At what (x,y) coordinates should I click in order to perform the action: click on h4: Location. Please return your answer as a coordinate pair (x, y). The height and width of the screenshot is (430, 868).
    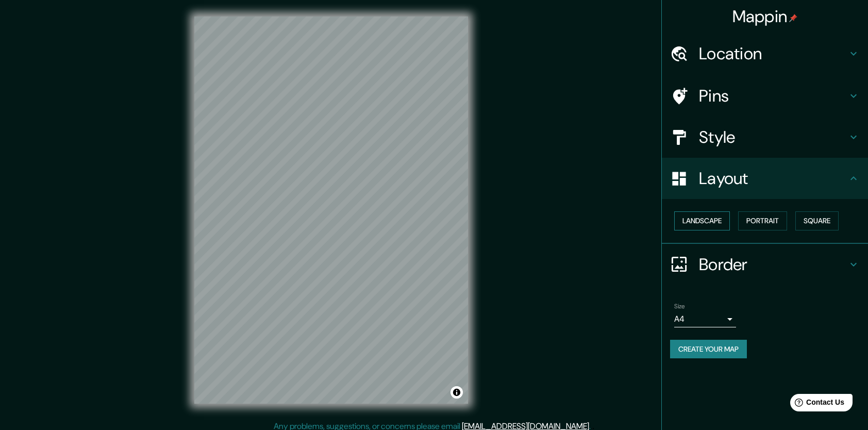
    Looking at the image, I should click on (774, 54).